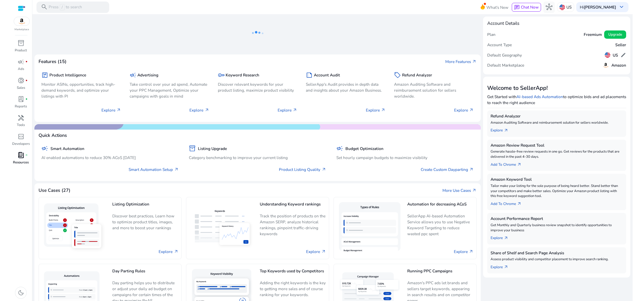 The image size is (644, 301). What do you see at coordinates (21, 292) in the screenshot?
I see `span: dark_mode` at bounding box center [21, 292].